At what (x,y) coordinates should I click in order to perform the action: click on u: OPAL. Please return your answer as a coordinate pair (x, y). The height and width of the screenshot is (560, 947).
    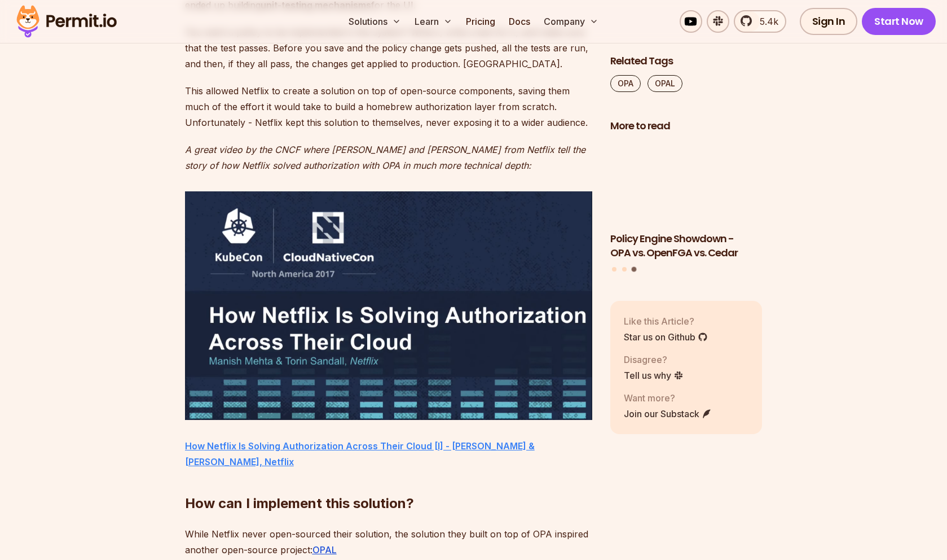
    Looking at the image, I should click on (324, 550).